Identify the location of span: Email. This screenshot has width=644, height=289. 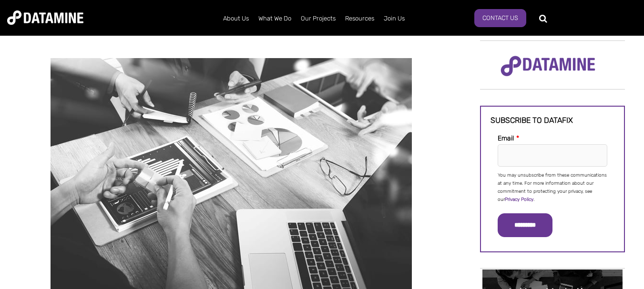
(505, 138).